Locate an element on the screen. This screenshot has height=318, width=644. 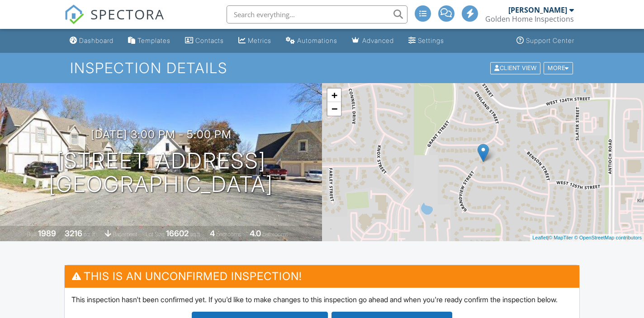
div: Dashboard is located at coordinates (96, 40).